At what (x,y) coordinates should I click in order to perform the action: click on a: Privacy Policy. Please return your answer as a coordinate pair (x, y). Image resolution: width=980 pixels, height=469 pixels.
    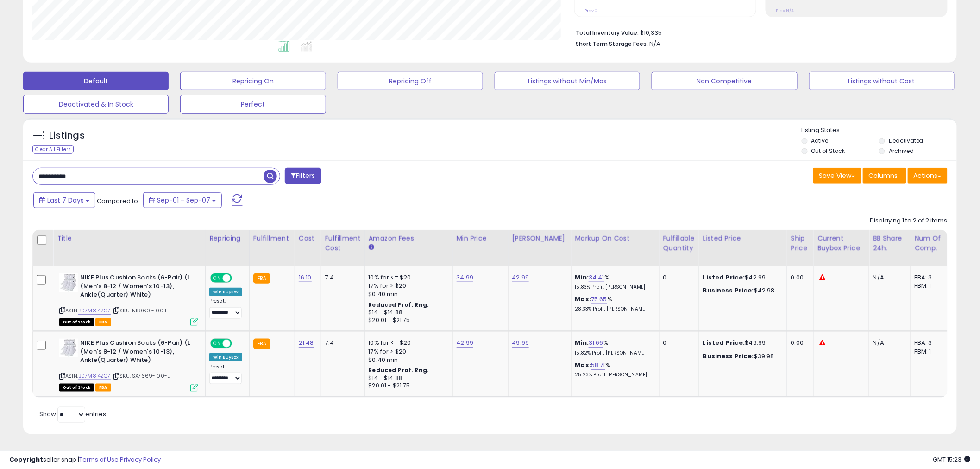
    Looking at the image, I should click on (140, 460).